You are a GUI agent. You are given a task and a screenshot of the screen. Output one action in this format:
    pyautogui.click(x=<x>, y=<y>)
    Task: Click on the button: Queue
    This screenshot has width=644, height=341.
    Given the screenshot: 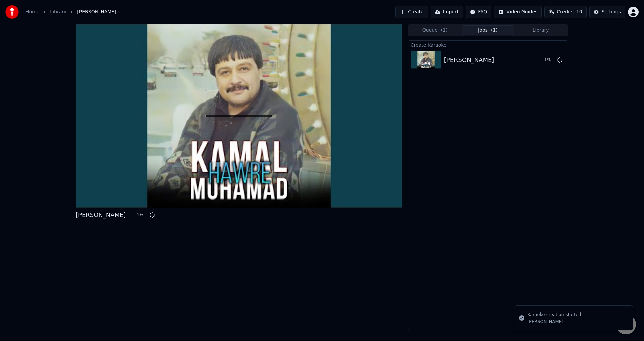 What is the action you would take?
    pyautogui.click(x=435, y=30)
    